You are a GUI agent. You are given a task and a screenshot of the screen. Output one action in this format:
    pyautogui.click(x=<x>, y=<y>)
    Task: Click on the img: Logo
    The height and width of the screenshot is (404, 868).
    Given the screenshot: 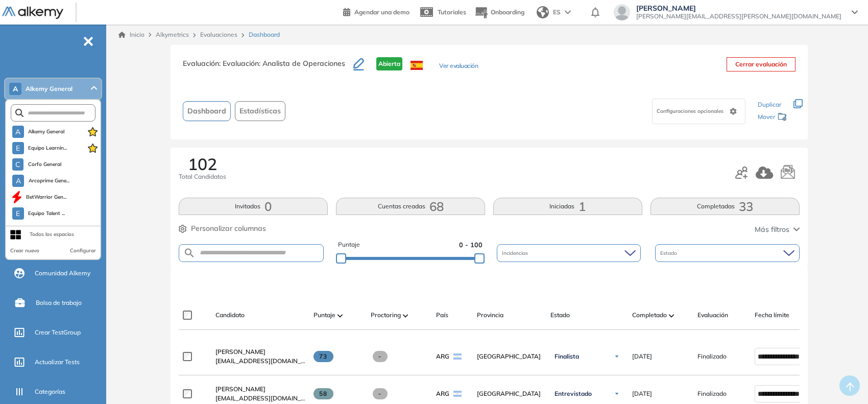 What is the action you would take?
    pyautogui.click(x=32, y=13)
    